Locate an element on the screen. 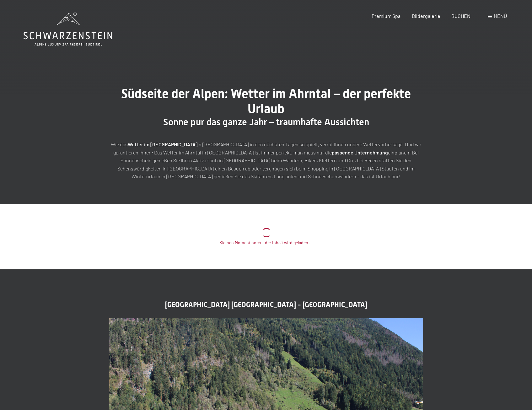 This screenshot has height=410, width=532. span: BUCHEN is located at coordinates (461, 16).